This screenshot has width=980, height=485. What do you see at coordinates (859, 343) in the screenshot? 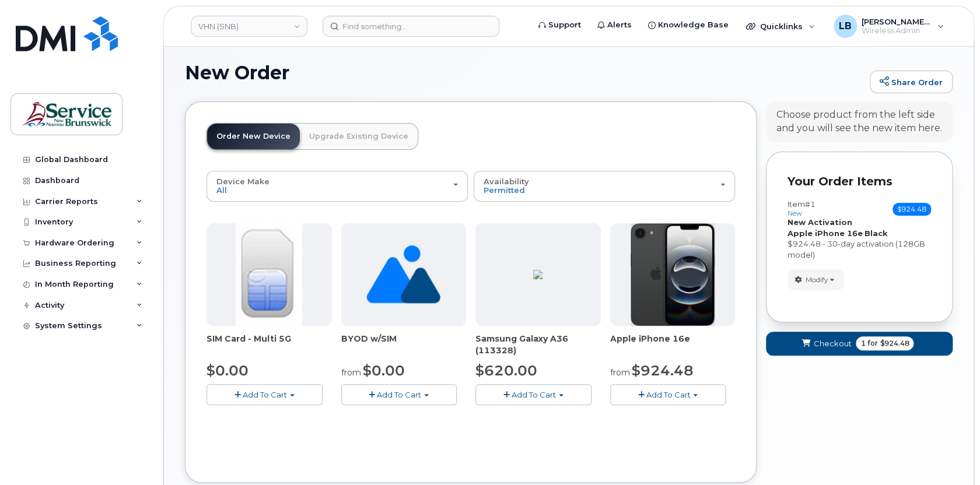
I see `button: Checkout 1 for $924.48` at bounding box center [859, 343].